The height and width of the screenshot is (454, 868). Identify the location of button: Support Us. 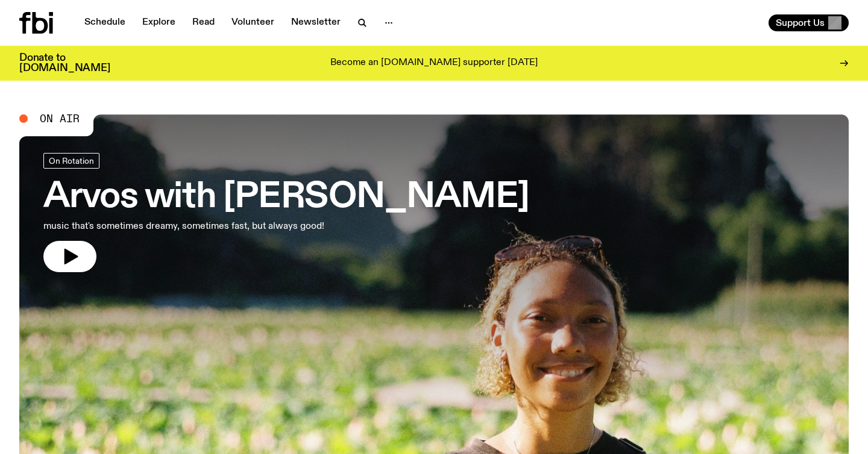
(808, 23).